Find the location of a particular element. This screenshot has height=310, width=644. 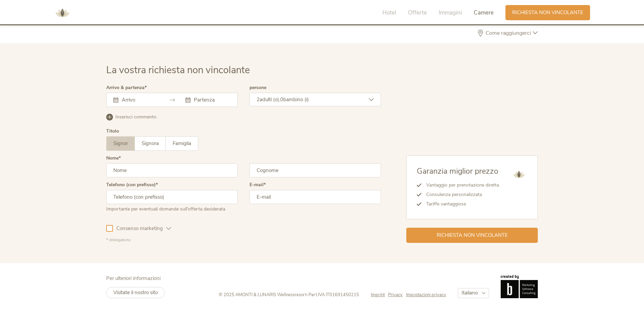

input: Nome is located at coordinates (172, 170).